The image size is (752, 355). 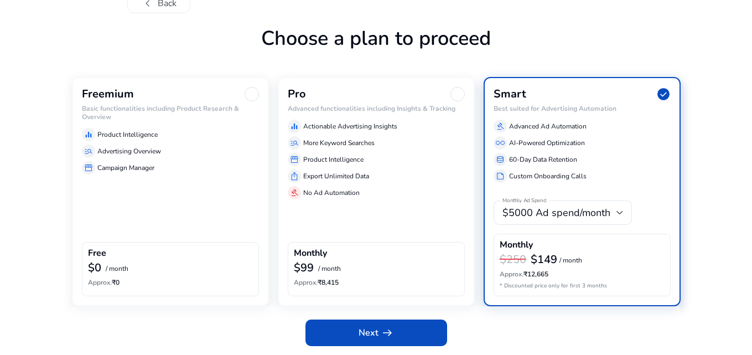 What do you see at coordinates (582, 274) in the screenshot?
I see `h6: ₹12,665` at bounding box center [582, 274].